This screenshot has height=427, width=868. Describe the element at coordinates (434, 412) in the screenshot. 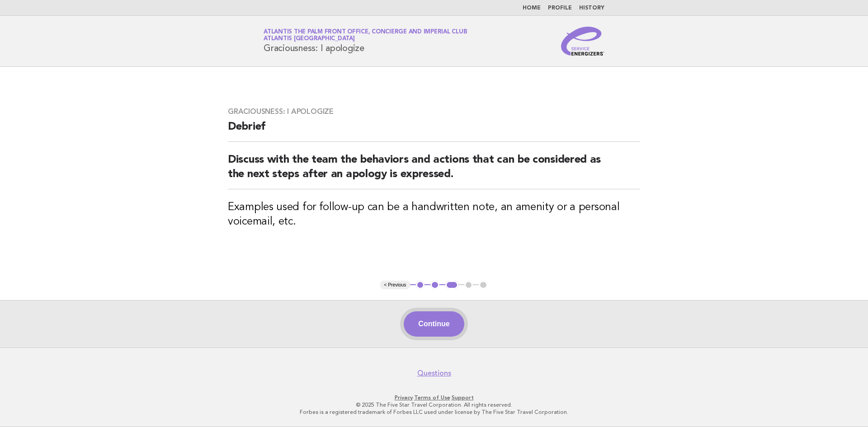

I see `p: Forbes is a registered trademark of Forbes LLC used under license by The Five Star Travel Corpora...` at that location.